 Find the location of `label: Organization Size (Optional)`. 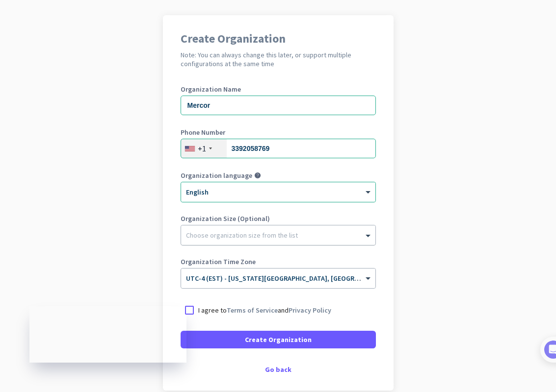

label: Organization Size (Optional) is located at coordinates (278, 218).